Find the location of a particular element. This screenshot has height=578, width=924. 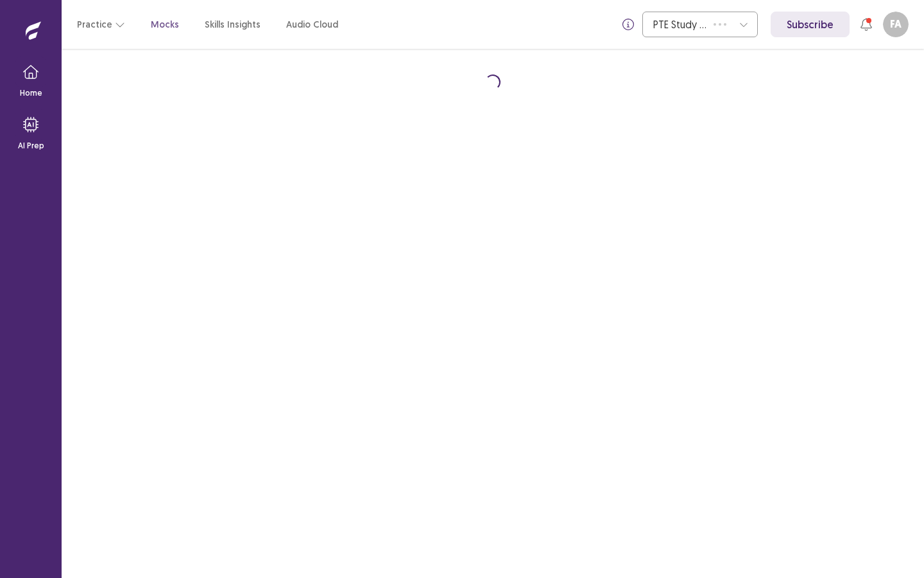

p: AI Prep is located at coordinates (31, 146).